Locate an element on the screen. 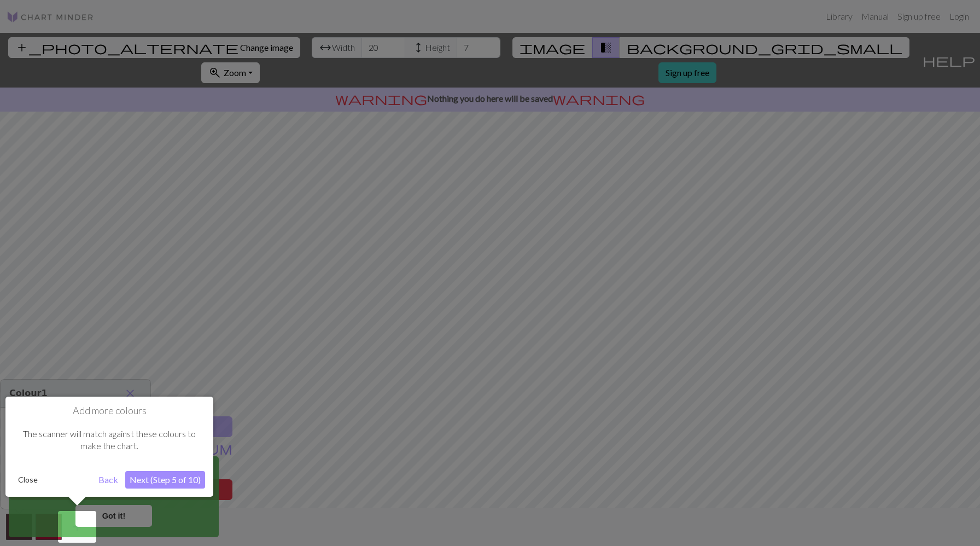 The image size is (980, 546). div: Add more colours is located at coordinates (110, 447).